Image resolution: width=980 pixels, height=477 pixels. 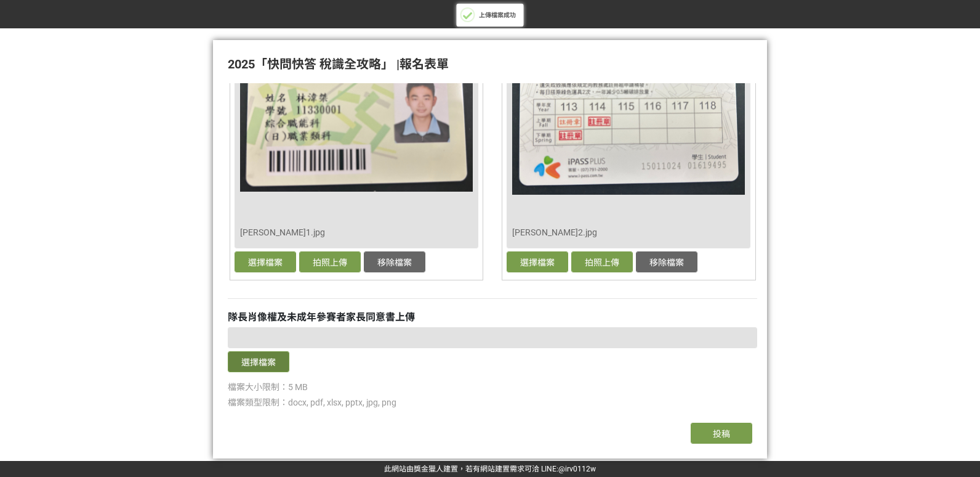 What do you see at coordinates (577, 468) in the screenshot?
I see `a: @irv0112w` at bounding box center [577, 468].